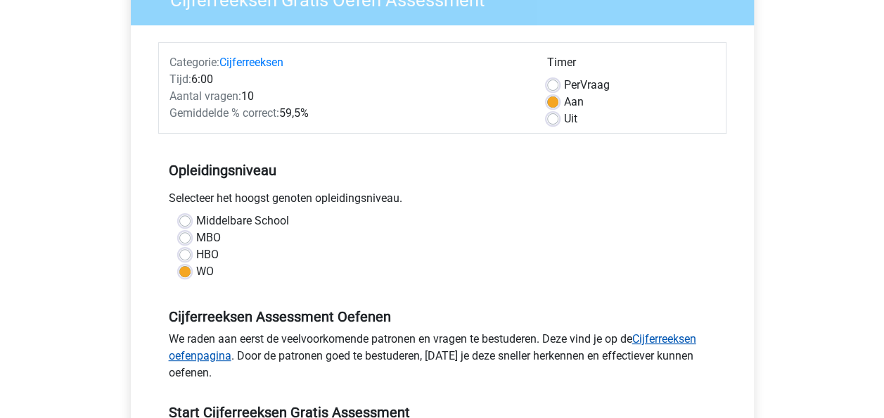 Image resolution: width=884 pixels, height=418 pixels. What do you see at coordinates (205, 272) in the screenshot?
I see `label: WO` at bounding box center [205, 272].